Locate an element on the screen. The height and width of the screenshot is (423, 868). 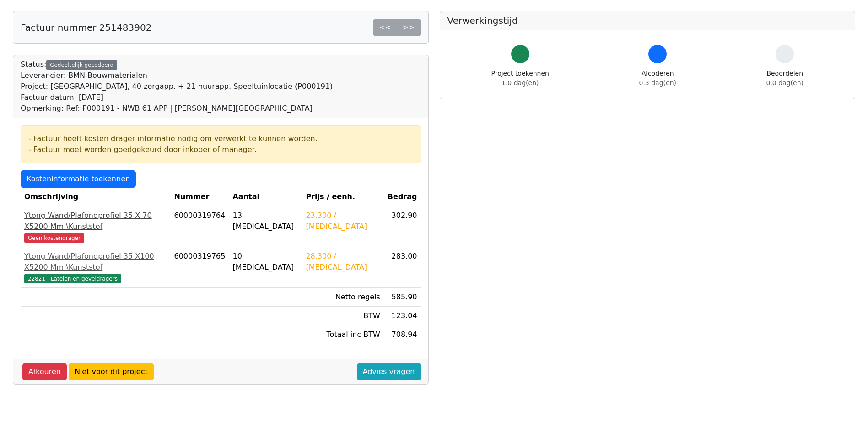
span: Geen kostendrager is located at coordinates (54, 238).